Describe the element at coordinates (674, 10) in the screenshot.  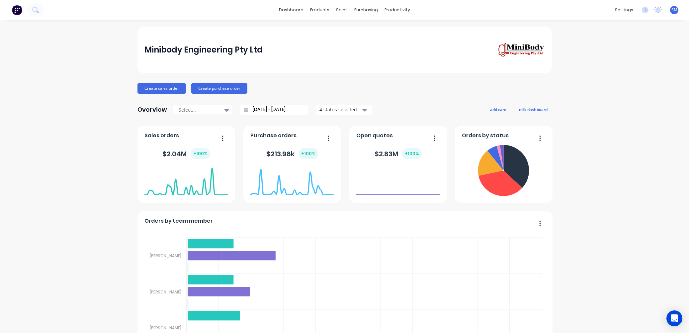
I see `span: SM` at that location.